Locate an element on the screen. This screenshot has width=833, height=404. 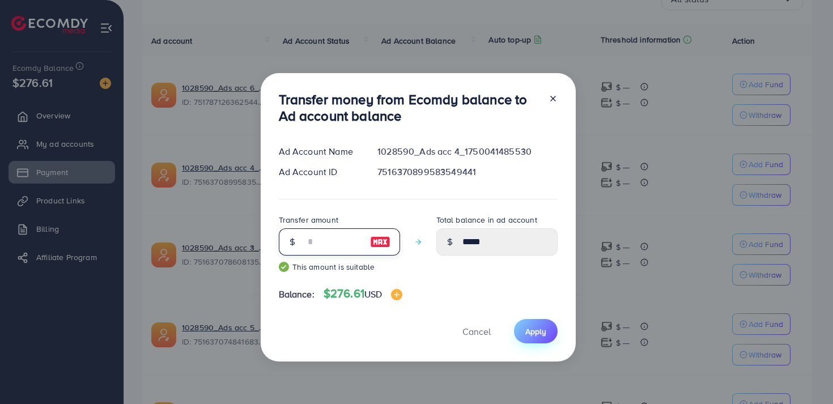
button: Apply is located at coordinates (535, 331).